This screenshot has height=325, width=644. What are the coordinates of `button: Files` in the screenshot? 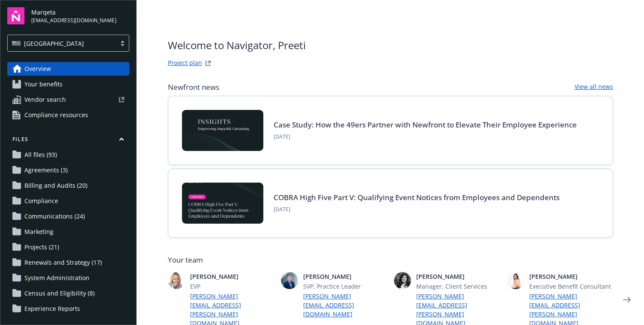 It's located at (68, 141).